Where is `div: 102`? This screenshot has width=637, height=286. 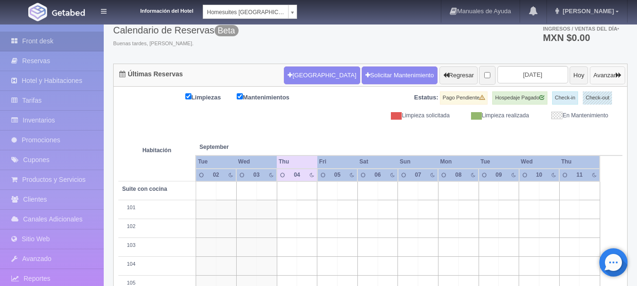
div: 102 is located at coordinates (157, 227).